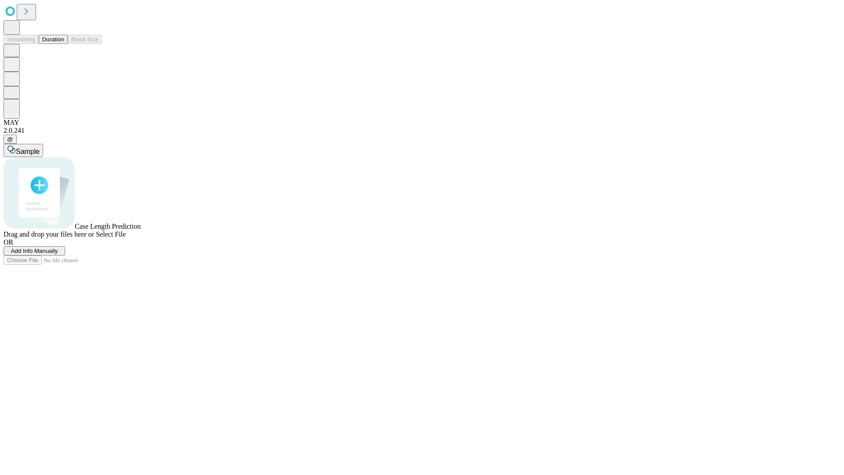  What do you see at coordinates (28, 151) in the screenshot?
I see `span: Sample` at bounding box center [28, 151].